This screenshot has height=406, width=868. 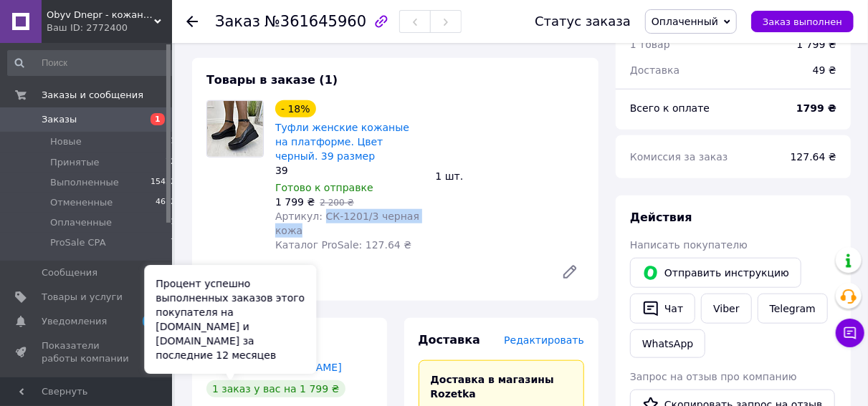 What do you see at coordinates (793, 309) in the screenshot?
I see `a: Telegram` at bounding box center [793, 309].